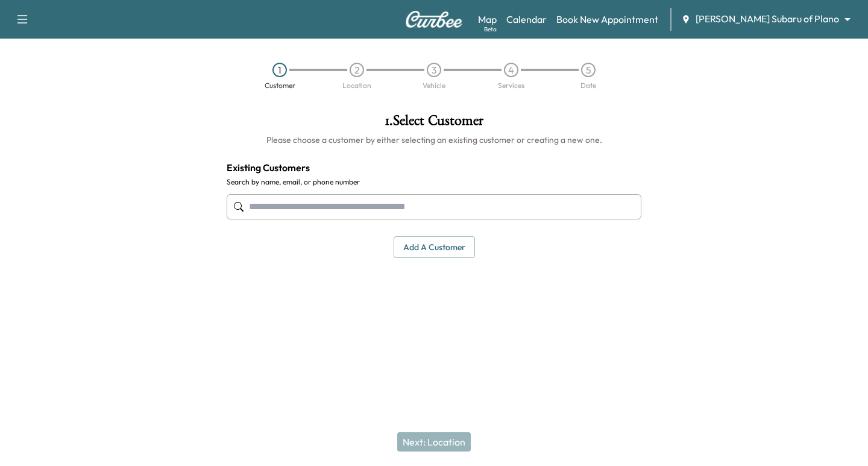 The image size is (868, 466). Describe the element at coordinates (434, 168) in the screenshot. I see `h4: Existing Customers` at that location.